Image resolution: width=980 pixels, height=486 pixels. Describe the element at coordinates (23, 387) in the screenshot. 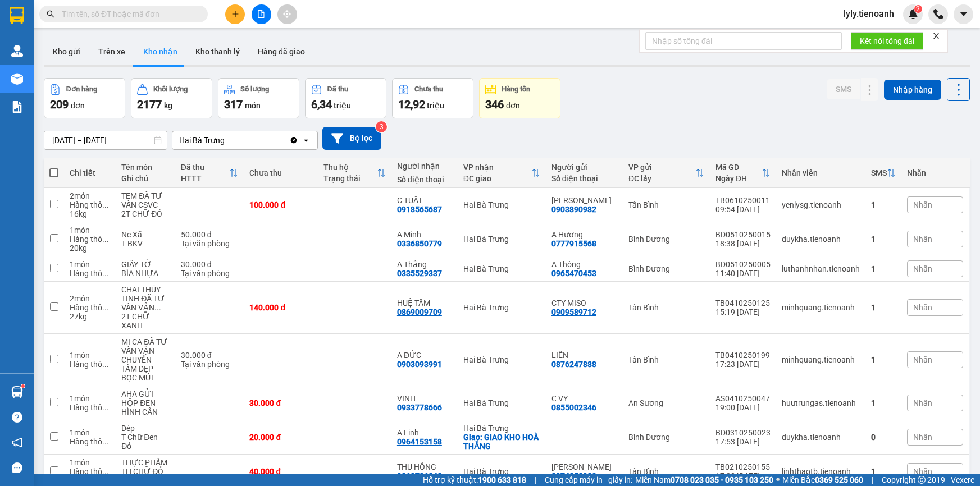

I see `sup: 1` at that location.